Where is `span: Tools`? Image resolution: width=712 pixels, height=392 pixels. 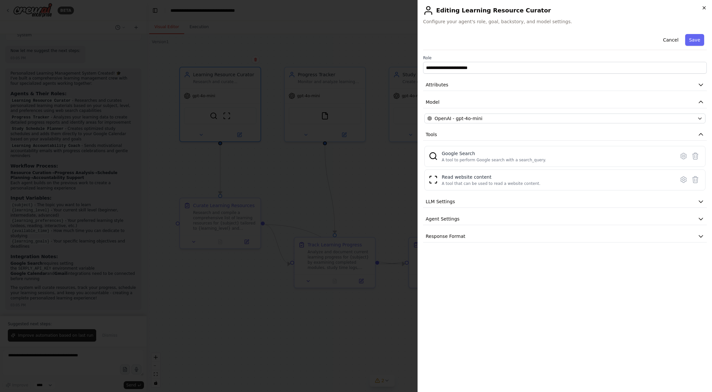 span: Tools is located at coordinates (431, 134).